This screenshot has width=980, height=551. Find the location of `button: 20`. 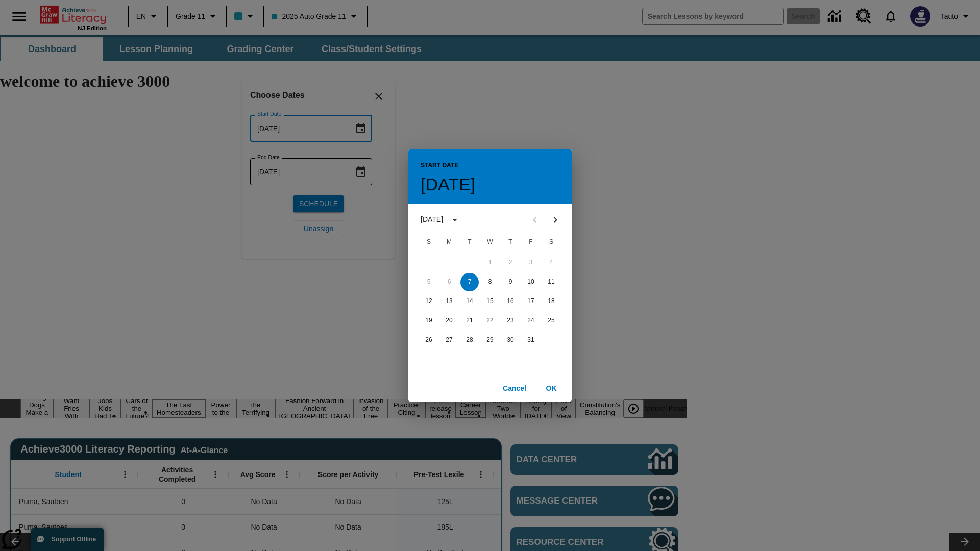

button: 20 is located at coordinates (449, 321).